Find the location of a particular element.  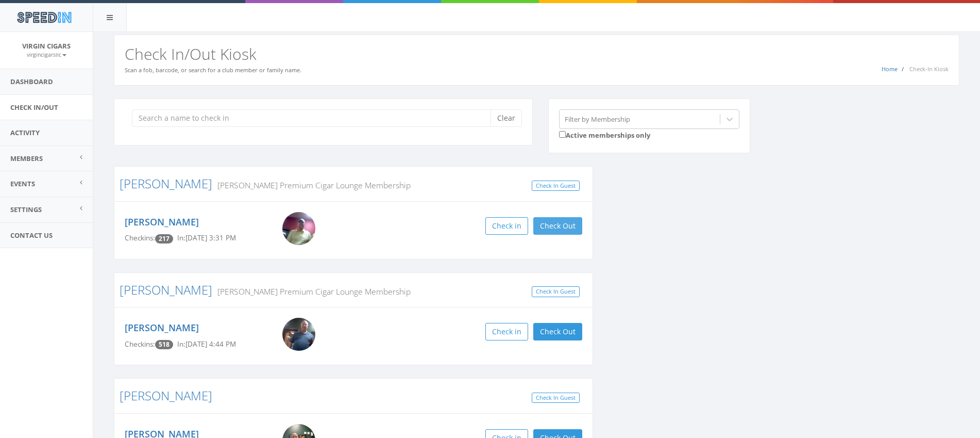

span: Contact Us is located at coordinates (31, 235).